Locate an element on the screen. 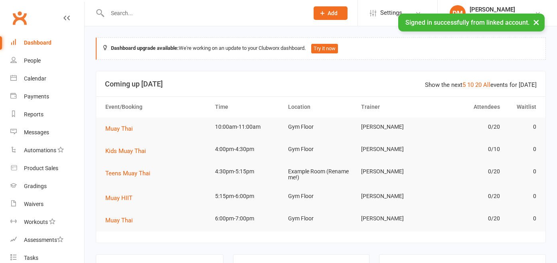 The height and width of the screenshot is (263, 557). span: Kids Muay Thai is located at coordinates (126, 151).